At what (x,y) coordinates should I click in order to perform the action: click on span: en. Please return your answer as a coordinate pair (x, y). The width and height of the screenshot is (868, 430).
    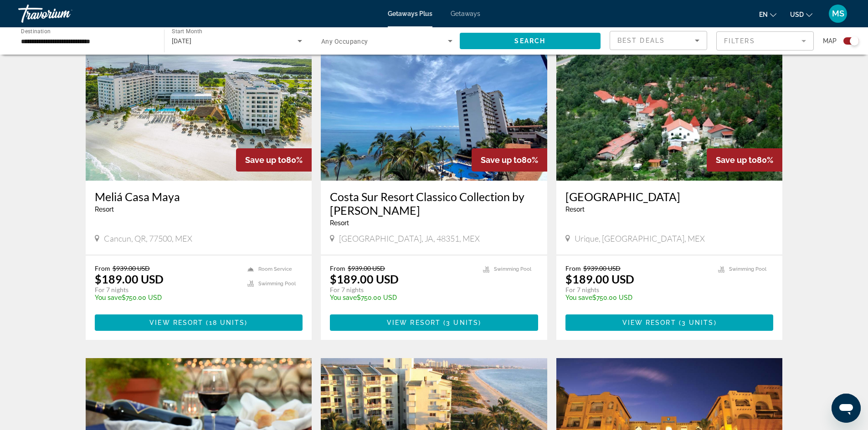
    Looking at the image, I should click on (763, 14).